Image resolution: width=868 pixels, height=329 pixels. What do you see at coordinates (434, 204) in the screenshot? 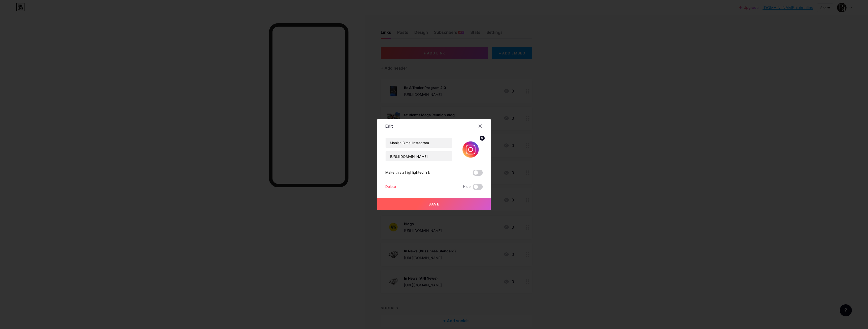
I see `span: Save` at bounding box center [434, 204].